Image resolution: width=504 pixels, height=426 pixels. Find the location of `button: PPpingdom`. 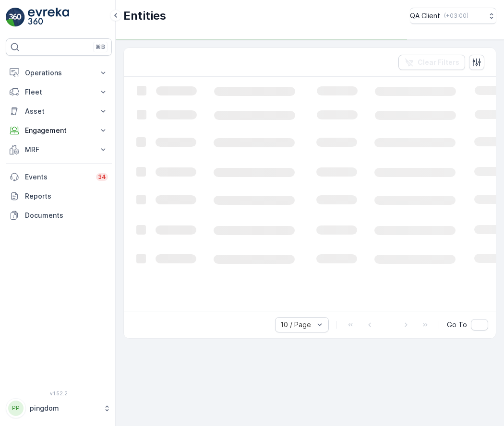

button: PPpingdom is located at coordinates (59, 408).